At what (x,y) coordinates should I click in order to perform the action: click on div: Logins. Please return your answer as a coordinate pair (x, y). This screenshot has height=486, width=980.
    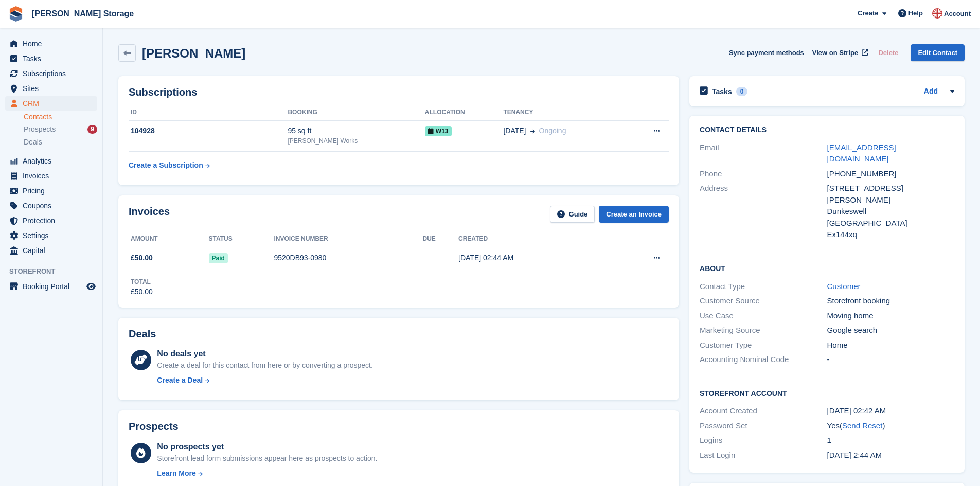
    Looking at the image, I should click on (763, 440).